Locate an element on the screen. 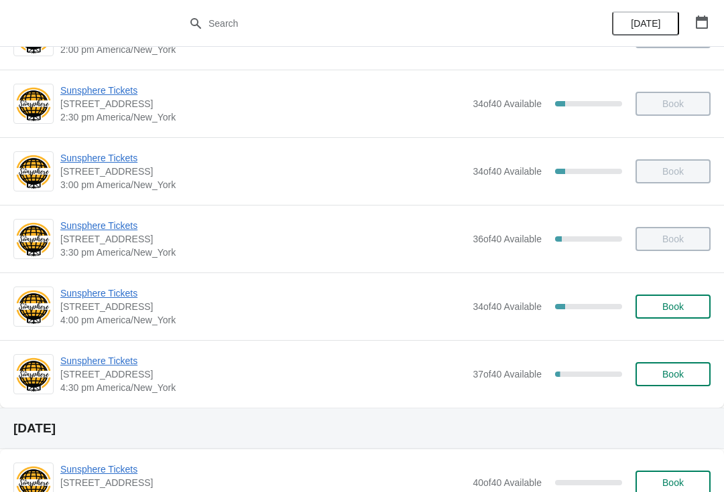 This screenshot has width=724, height=492. span: 4:00 pm America/New_York is located at coordinates (263, 320).